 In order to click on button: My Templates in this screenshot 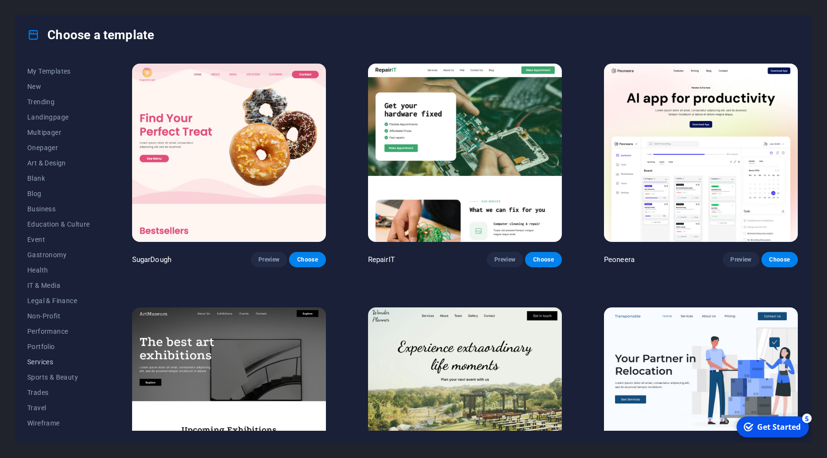, I will do `click(58, 71)`.